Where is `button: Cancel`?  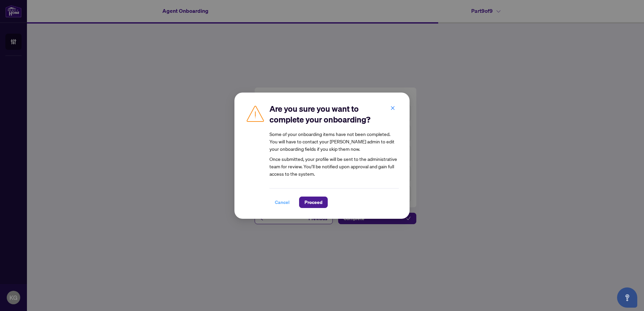 button: Cancel is located at coordinates (282, 202).